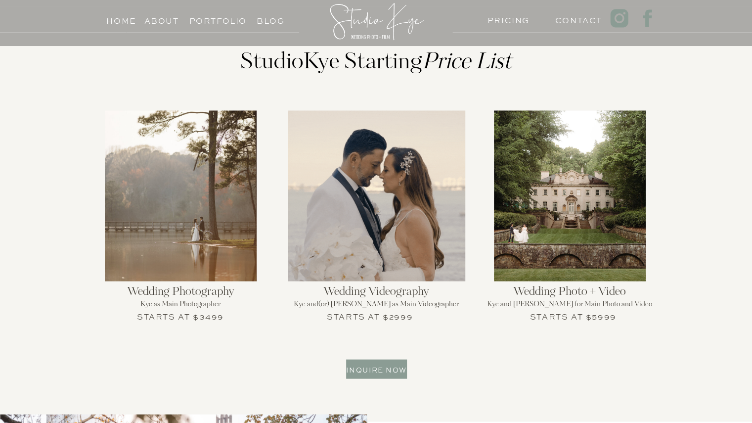  I want to click on h3: Starts at $2999, so click(370, 315).